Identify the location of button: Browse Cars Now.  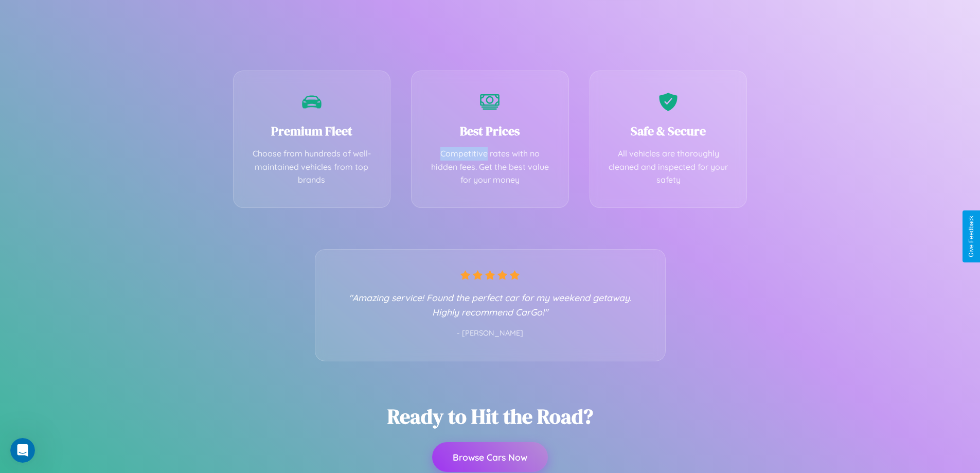
(490, 457).